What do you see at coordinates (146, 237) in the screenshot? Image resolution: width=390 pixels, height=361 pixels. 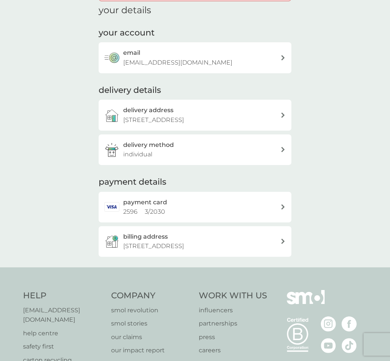 I see `h3: billing address` at bounding box center [146, 237].